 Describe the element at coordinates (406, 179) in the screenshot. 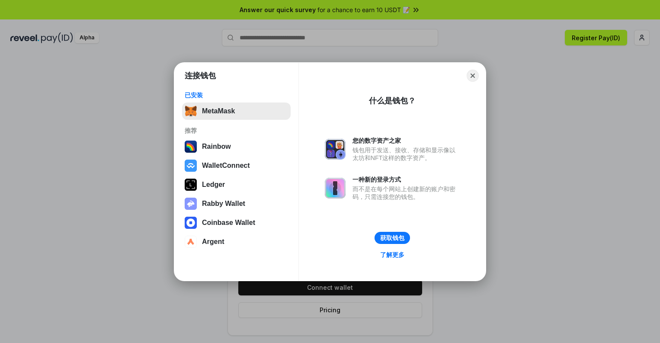

I see `div: 一种新的登录方式` at that location.